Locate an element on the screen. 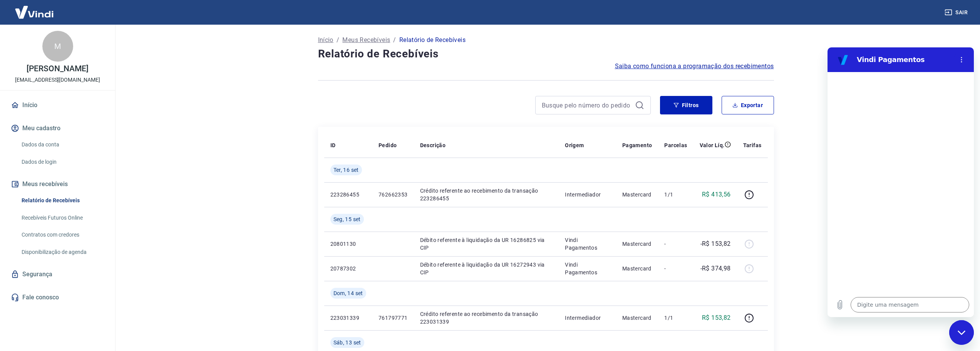 The width and height of the screenshot is (980, 351). span: Ter, 16 set is located at coordinates (346, 170).